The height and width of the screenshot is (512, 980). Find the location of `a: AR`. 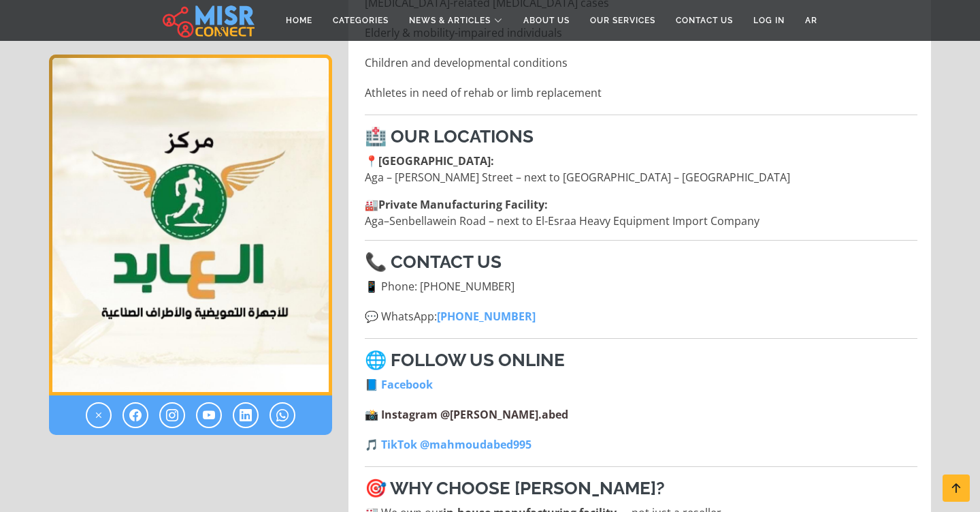

a: AR is located at coordinates (812, 20).